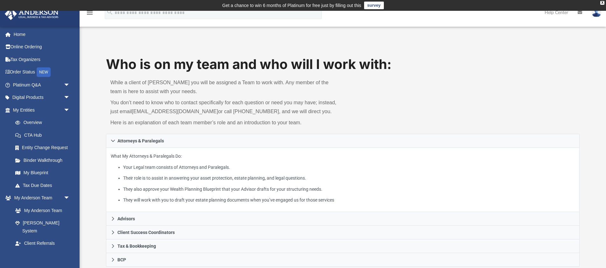  Describe the element at coordinates (90, 13) in the screenshot. I see `i: menu` at that location.